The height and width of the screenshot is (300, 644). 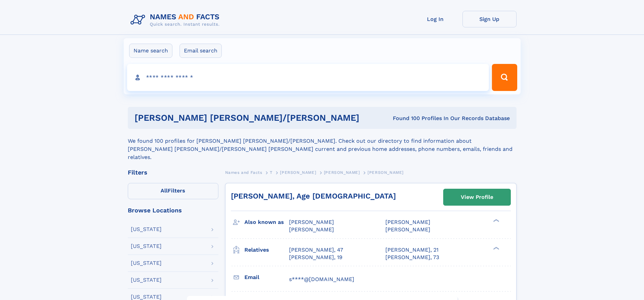 I want to click on div: Browse Locations, so click(x=173, y=211).